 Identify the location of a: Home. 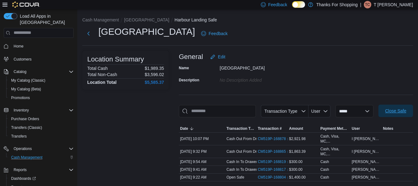
(19, 46).